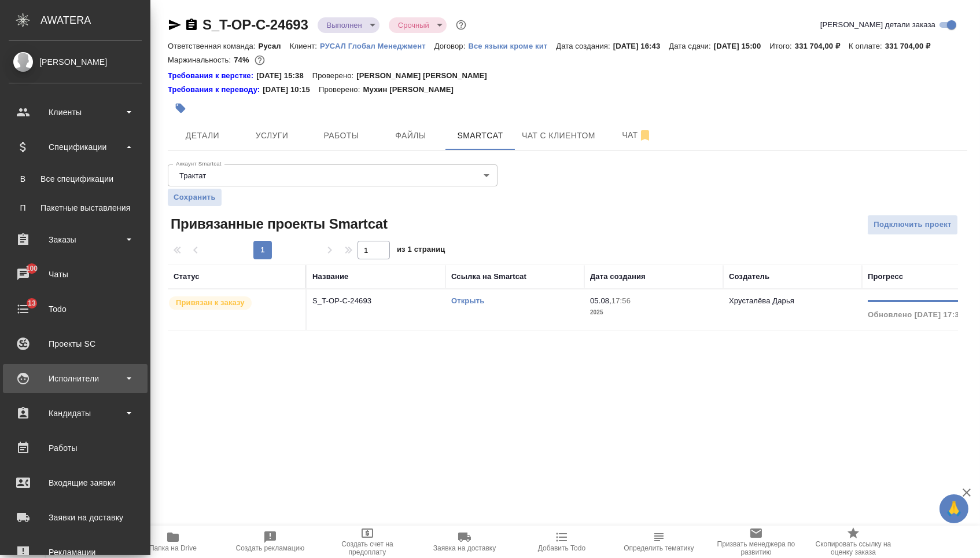 This screenshot has width=980, height=558. Describe the element at coordinates (75, 483) in the screenshot. I see `a: Входящие заявки` at that location.